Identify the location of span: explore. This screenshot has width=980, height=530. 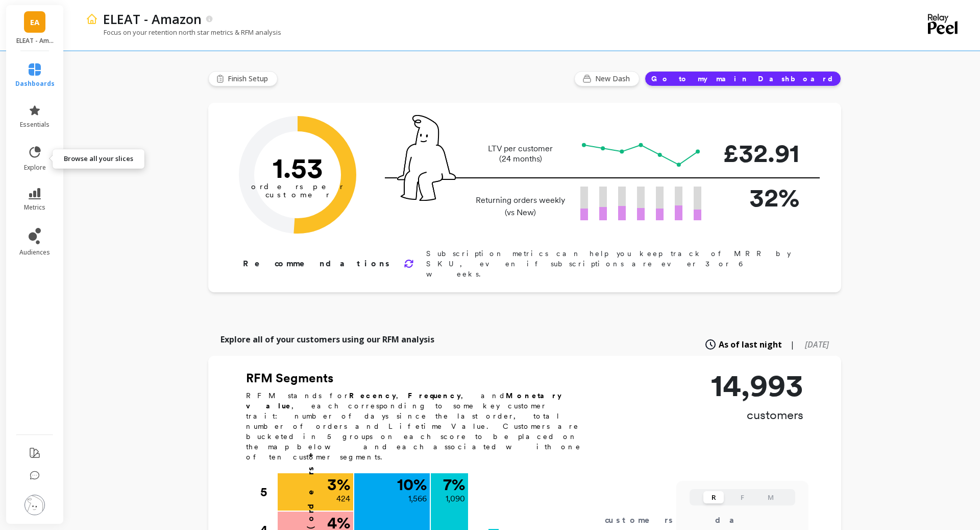
(35, 167).